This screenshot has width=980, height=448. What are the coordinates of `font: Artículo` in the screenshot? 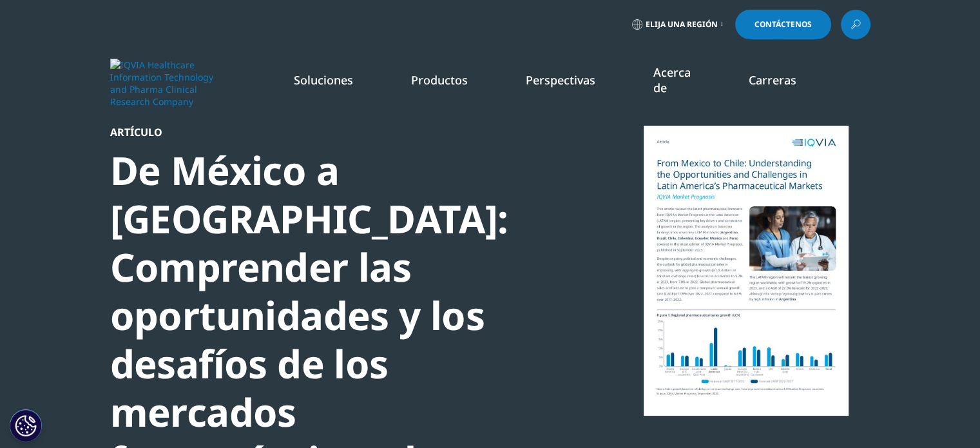 It's located at (136, 132).